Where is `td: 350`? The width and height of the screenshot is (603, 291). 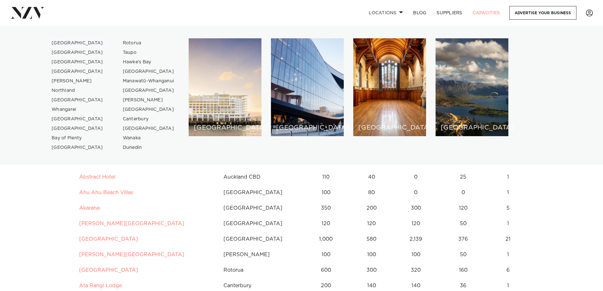
td: 350 is located at coordinates (326, 208).